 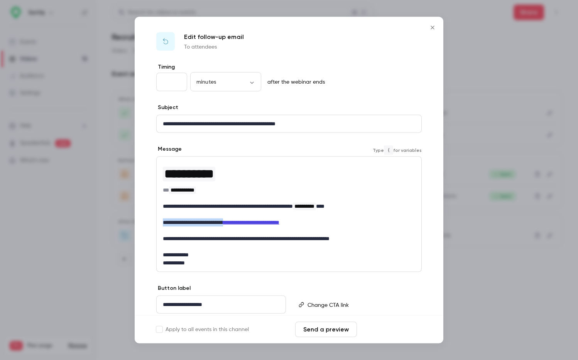 What do you see at coordinates (391, 330) in the screenshot?
I see `button: Save changes` at bounding box center [391, 330].